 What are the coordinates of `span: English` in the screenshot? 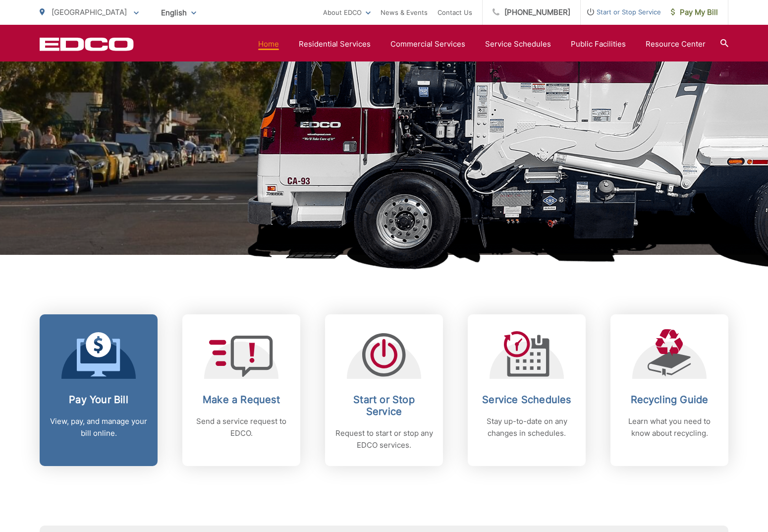 It's located at (178, 12).